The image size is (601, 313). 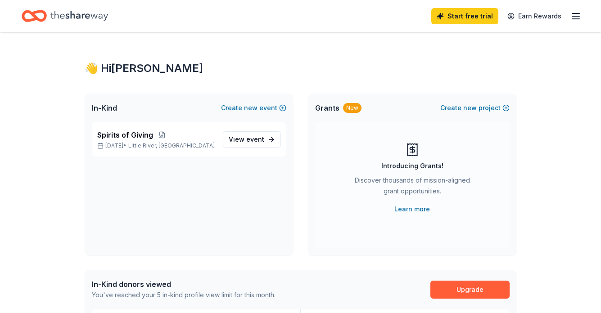 What do you see at coordinates (255, 139) in the screenshot?
I see `span: event` at bounding box center [255, 139].